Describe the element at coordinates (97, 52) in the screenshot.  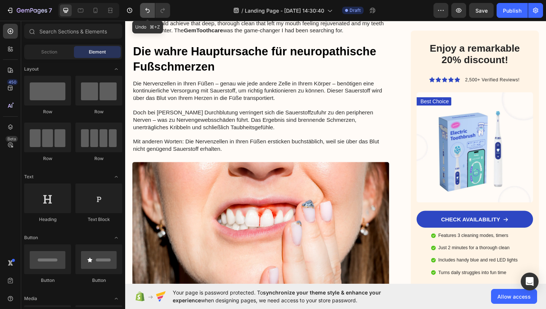
I see `span: Element` at that location.